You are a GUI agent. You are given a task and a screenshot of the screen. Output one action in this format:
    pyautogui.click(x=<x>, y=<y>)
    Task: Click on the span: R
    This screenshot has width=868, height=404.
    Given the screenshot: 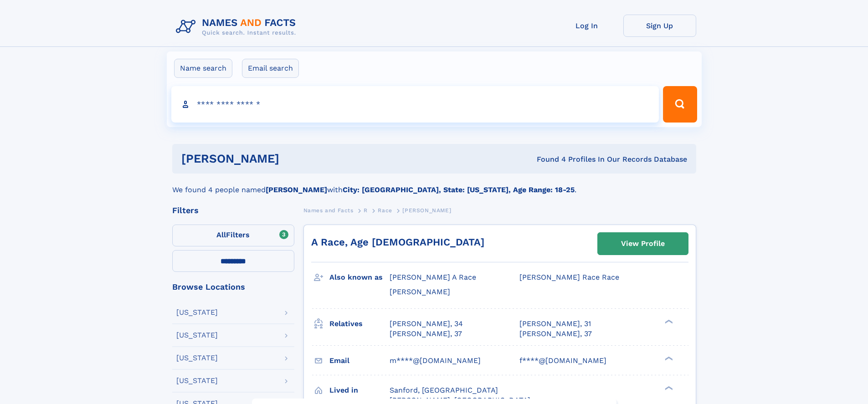 What is the action you would take?
    pyautogui.click(x=365, y=211)
    